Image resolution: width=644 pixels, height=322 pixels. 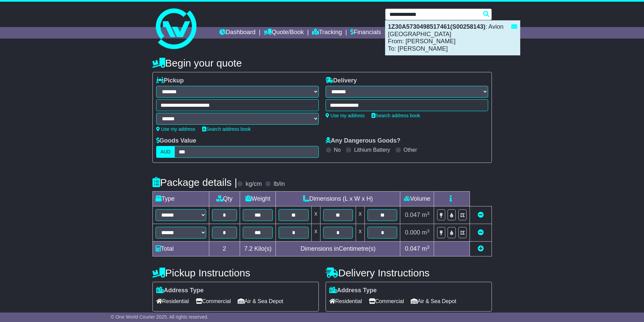 I want to click on td: Total, so click(x=181, y=249).